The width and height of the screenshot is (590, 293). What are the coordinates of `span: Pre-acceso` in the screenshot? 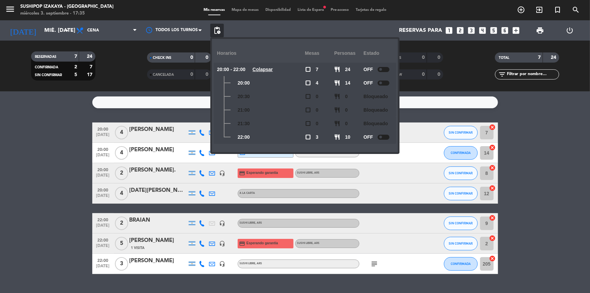 It's located at (340, 10).